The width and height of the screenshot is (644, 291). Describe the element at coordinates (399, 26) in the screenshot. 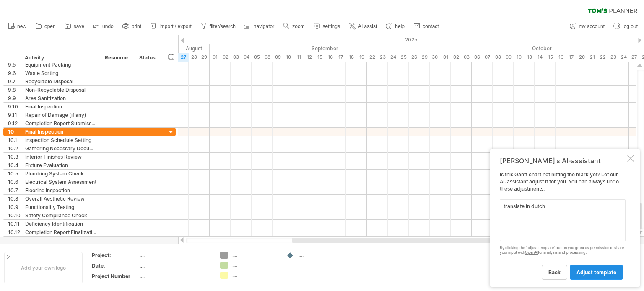

I see `span: help` at that location.